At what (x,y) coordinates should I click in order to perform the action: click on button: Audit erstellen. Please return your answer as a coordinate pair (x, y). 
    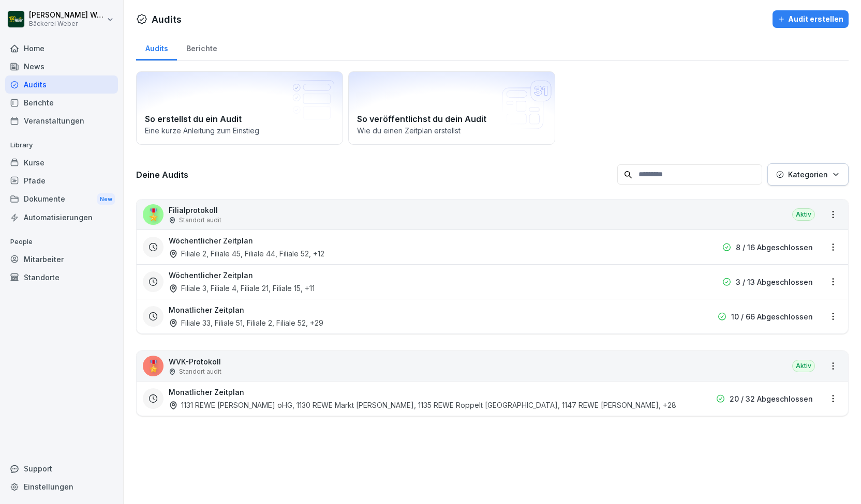
    Looking at the image, I should click on (810, 19).